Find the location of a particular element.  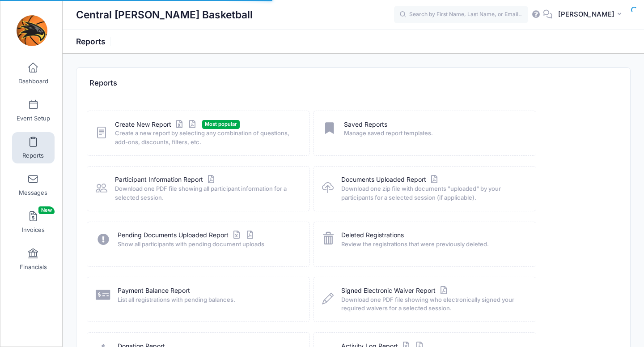

span: Dashboard is located at coordinates (33, 81).